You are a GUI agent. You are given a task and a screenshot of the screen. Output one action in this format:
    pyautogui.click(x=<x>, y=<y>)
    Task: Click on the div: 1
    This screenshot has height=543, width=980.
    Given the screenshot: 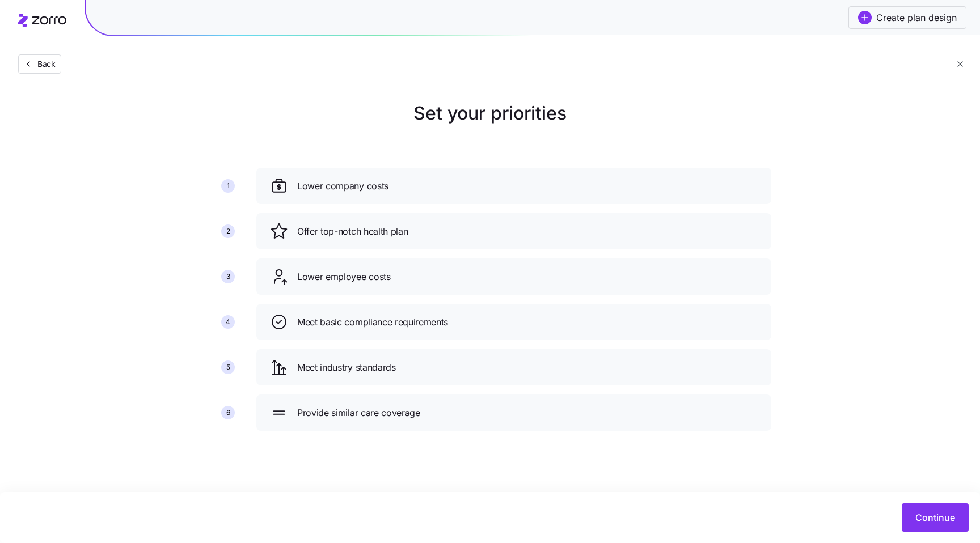 What is the action you would take?
    pyautogui.click(x=228, y=186)
    